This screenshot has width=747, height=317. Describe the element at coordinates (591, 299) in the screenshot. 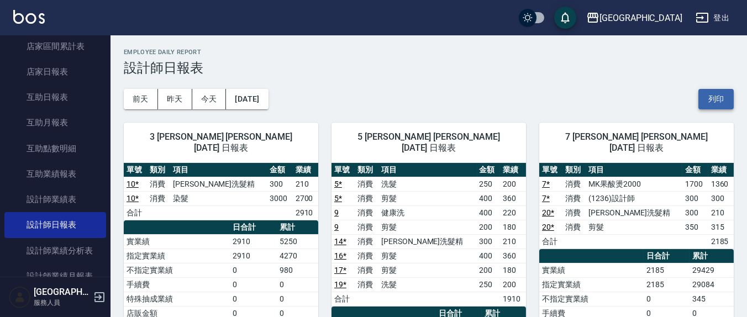

I see `td: 不指定實業績` at that location.